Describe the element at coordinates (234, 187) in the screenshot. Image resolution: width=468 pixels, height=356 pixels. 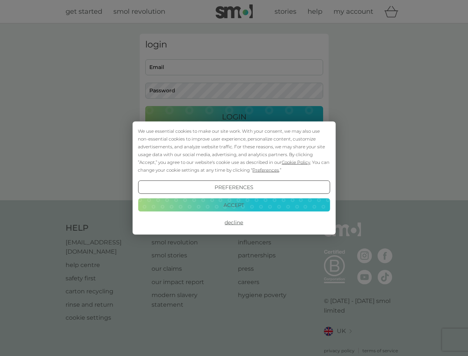
I see `button: Preferences` at that location.